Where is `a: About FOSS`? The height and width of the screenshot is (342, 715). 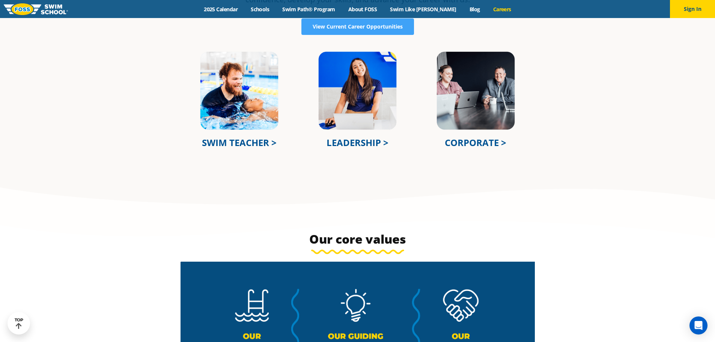
a: About FOSS is located at coordinates (362, 9).